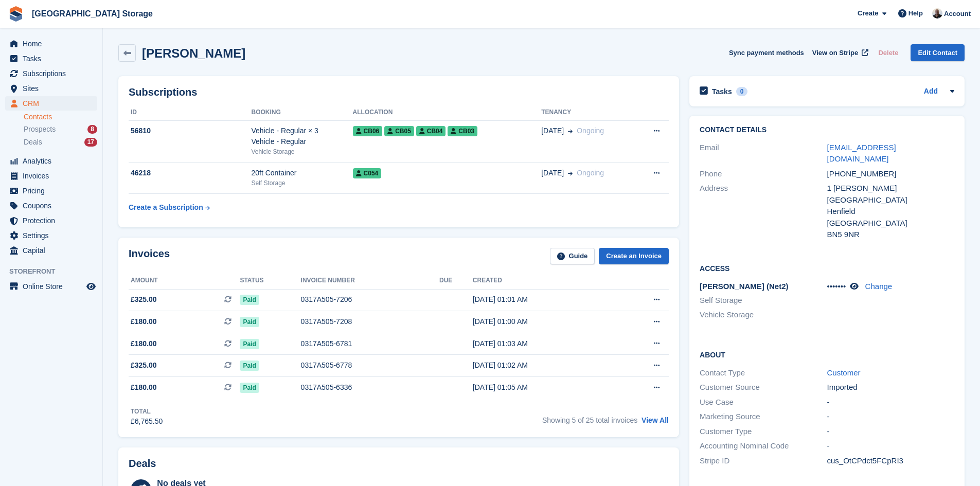 The height and width of the screenshot is (486, 980). I want to click on span: Deals, so click(33, 142).